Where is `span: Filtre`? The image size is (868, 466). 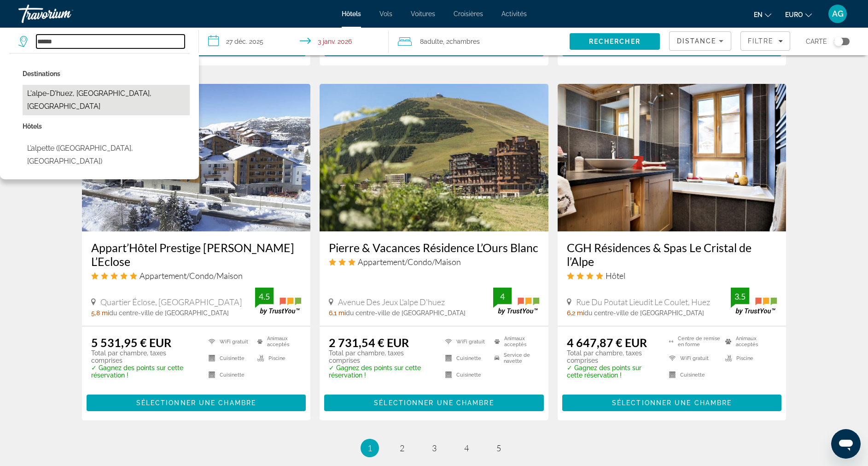
span: Filtre is located at coordinates (761, 41).